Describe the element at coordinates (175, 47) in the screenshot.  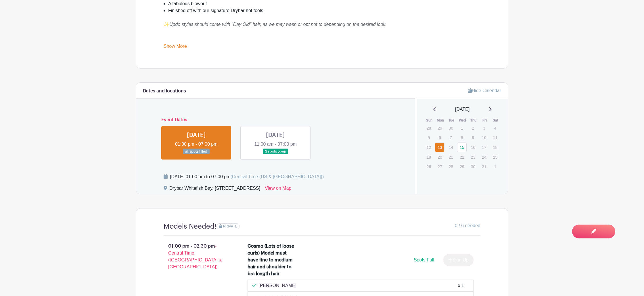
I see `a: Show More` at that location.